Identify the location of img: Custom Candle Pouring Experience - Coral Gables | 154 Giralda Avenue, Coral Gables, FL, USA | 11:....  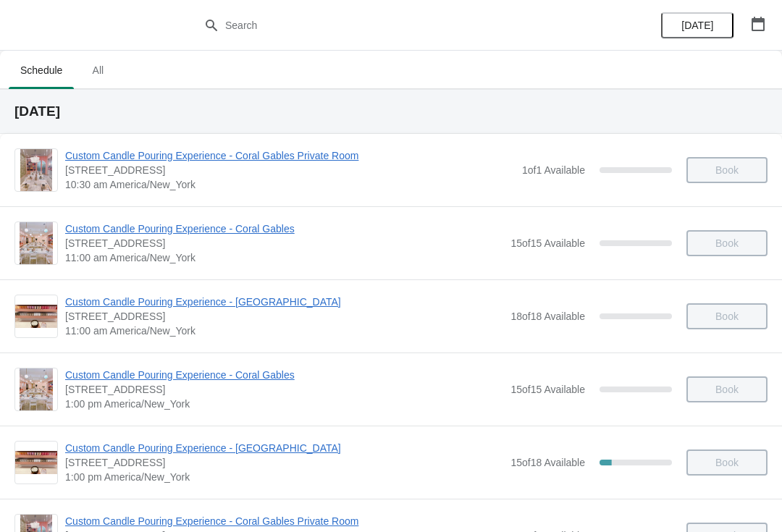
(36, 243).